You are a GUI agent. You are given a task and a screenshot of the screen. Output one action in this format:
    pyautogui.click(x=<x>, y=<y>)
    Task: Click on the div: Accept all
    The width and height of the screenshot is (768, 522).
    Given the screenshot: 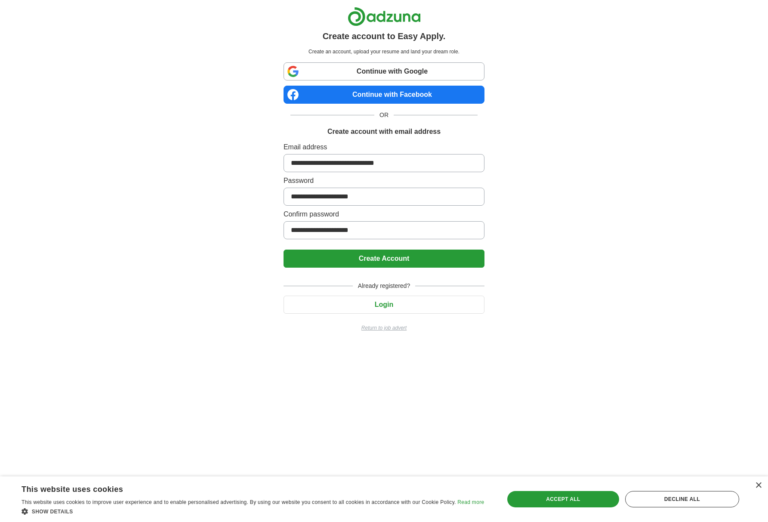 What is the action you would take?
    pyautogui.click(x=563, y=499)
    